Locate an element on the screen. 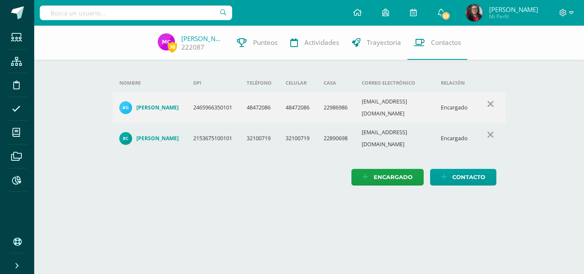 This screenshot has width=584, height=274. span: Contactos is located at coordinates (446, 42).